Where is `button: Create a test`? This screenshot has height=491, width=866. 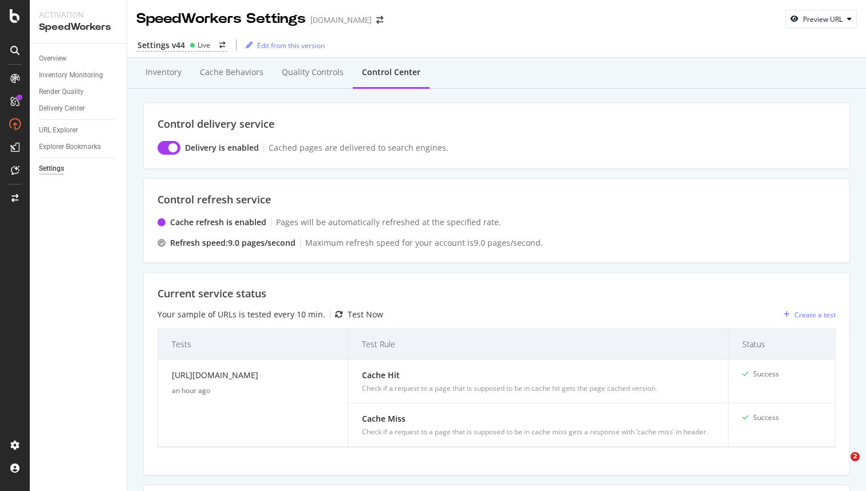
button: Create a test is located at coordinates (807, 314).